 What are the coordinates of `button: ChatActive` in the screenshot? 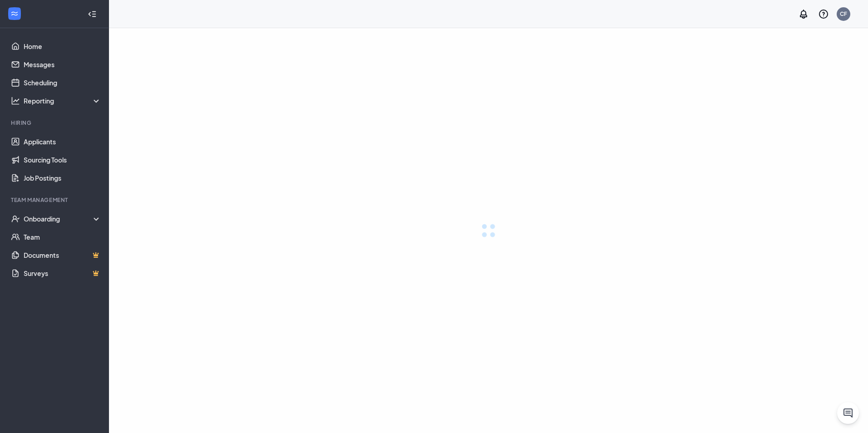 It's located at (847, 413).